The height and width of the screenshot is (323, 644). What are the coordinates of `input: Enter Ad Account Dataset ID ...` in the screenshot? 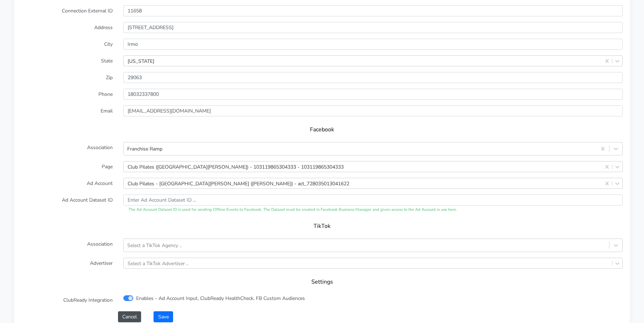 It's located at (373, 200).